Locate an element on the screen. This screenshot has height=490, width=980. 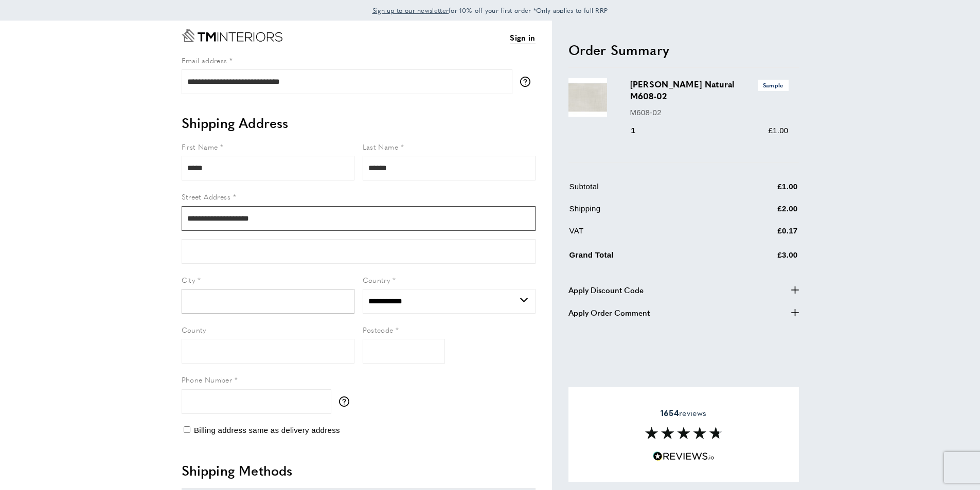
td: £1.00 is located at coordinates (763, 190).